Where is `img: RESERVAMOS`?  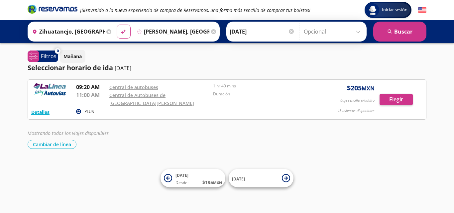 img: RESERVAMOS is located at coordinates (50, 90).